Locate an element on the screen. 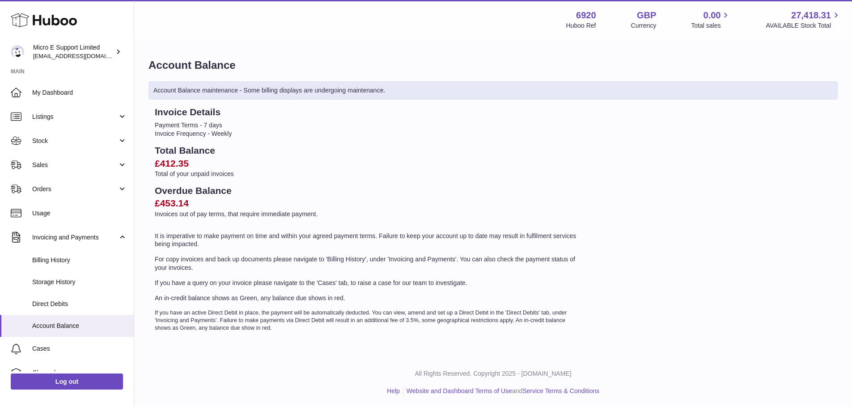 This screenshot has height=407, width=852. p: If you have a query on your invoice please navigate to the 'Cases' tab, to raise a case for our t... is located at coordinates (367, 283).